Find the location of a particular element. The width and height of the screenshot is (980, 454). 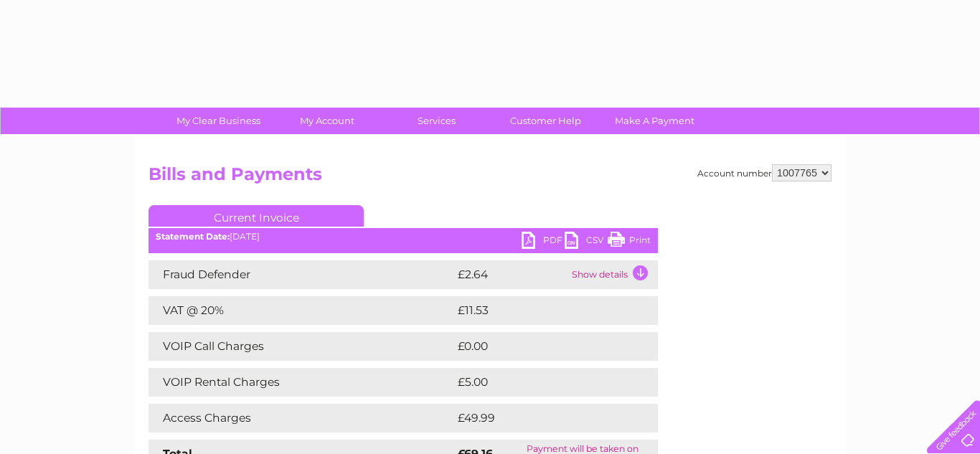

td: Fraud Defender is located at coordinates (301, 274).